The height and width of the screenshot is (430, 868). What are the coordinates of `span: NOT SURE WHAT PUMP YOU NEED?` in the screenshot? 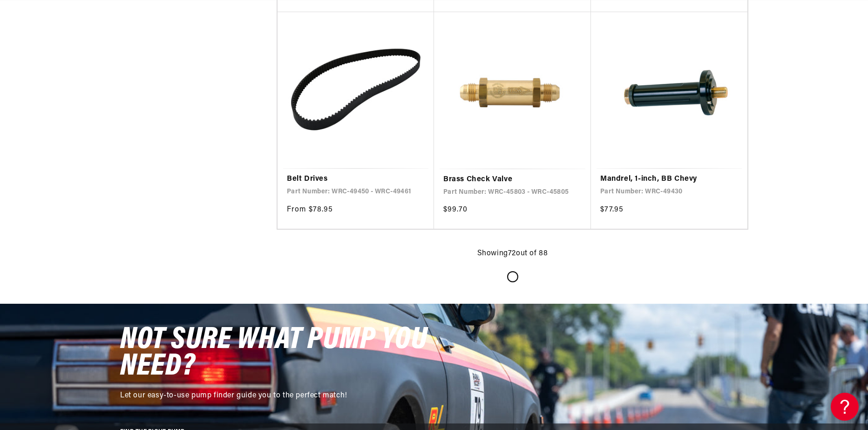 It's located at (274, 354).